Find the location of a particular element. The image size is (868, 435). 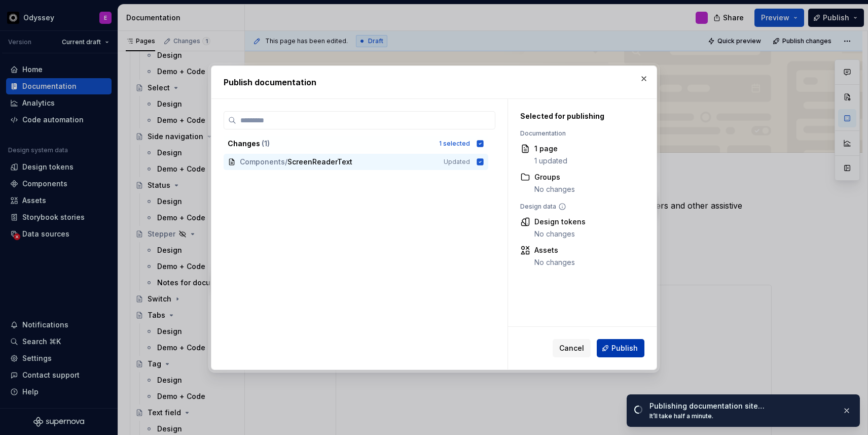

span: Updated is located at coordinates (457, 162).